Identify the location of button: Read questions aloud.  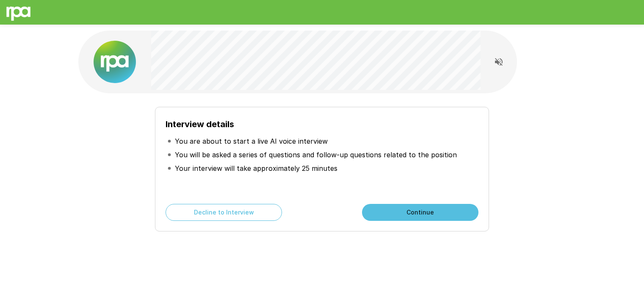
(499, 62).